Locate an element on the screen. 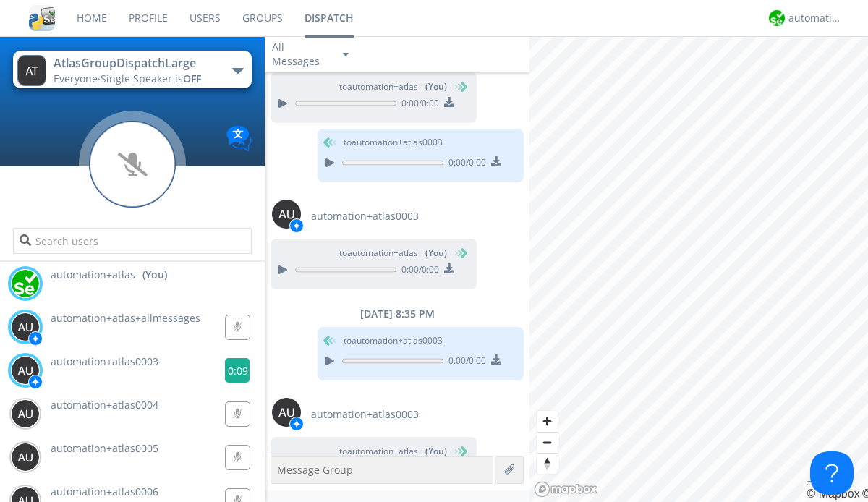 The width and height of the screenshot is (868, 502). span: OFF is located at coordinates (192, 78).